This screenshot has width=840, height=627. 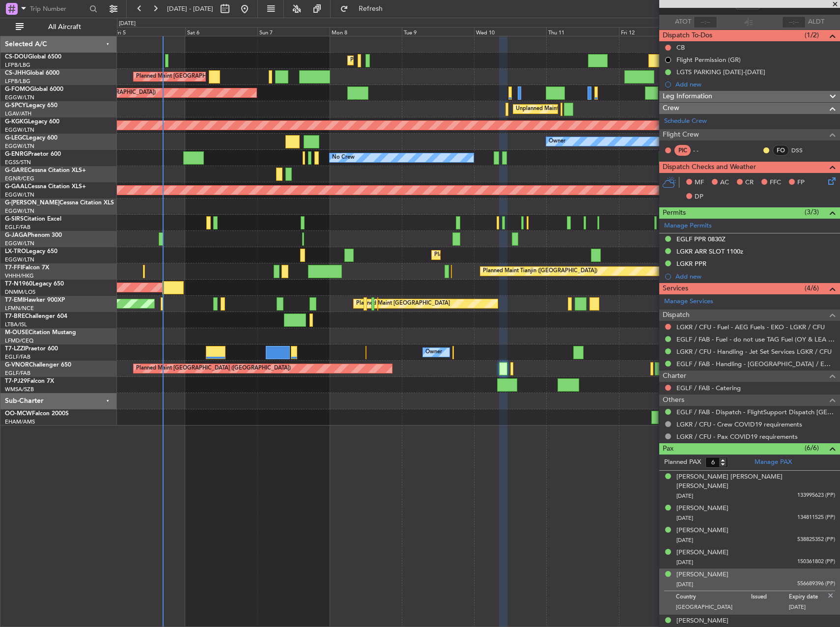 What do you see at coordinates (739, 424) in the screenshot?
I see `a: LGKR / CFU - Crew COVID19 requirements` at bounding box center [739, 424].